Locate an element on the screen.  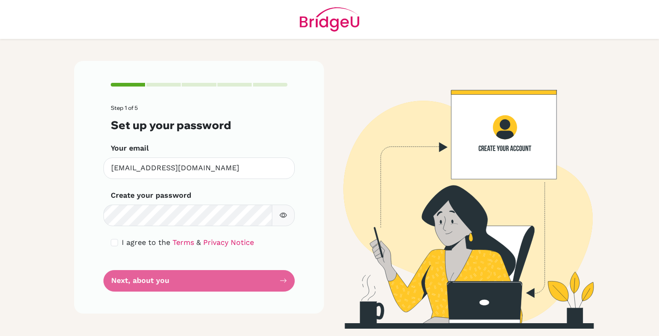
label: Your email is located at coordinates (129, 148).